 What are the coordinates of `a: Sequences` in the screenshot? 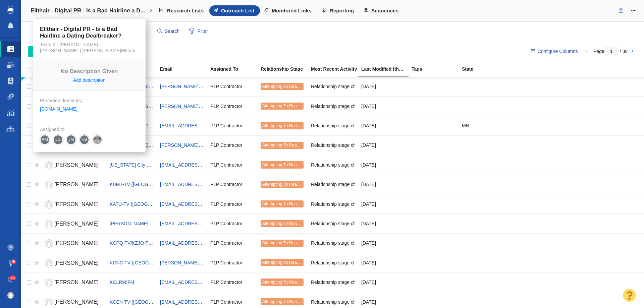 It's located at (382, 11).